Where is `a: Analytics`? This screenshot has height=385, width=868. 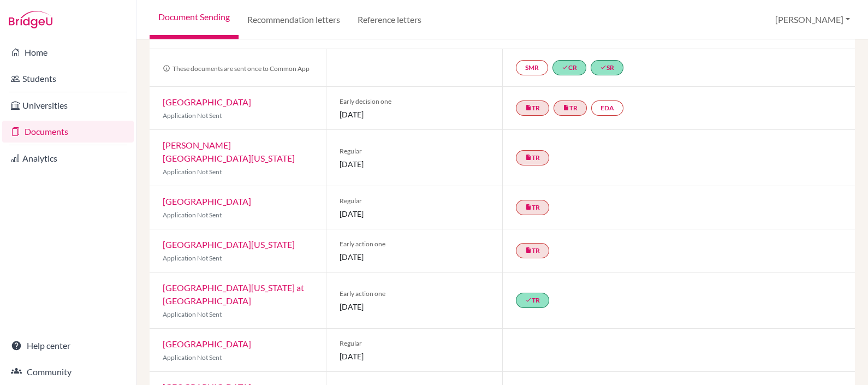 a: Analytics is located at coordinates (67, 158).